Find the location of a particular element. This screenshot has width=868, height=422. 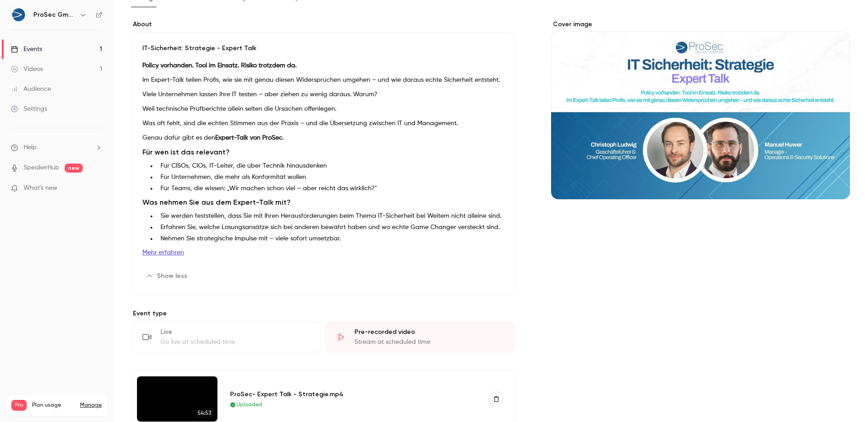

li: Für CISOs, CIOs, IT-Leiter, die über Technik hinausdenken is located at coordinates (330, 165).